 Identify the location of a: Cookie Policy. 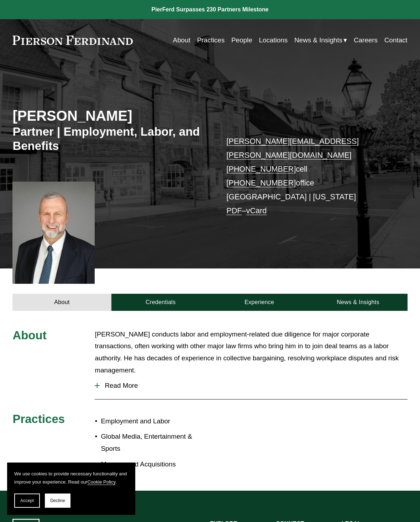
(101, 482).